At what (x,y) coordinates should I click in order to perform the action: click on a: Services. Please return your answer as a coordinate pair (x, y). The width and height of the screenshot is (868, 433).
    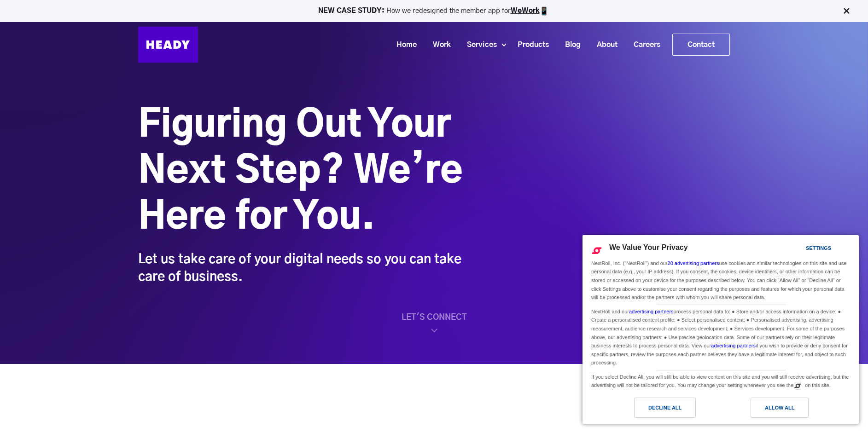
    Looking at the image, I should click on (478, 44).